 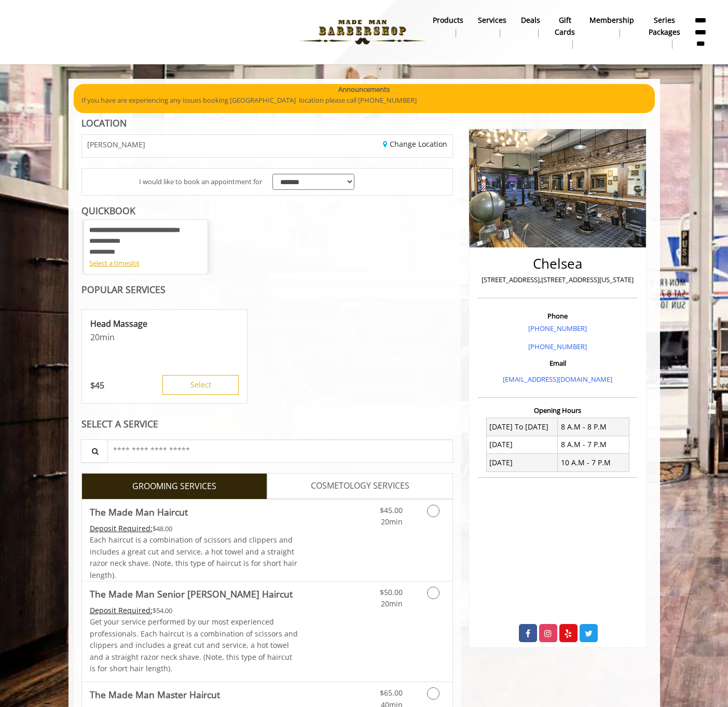 I want to click on a: ServicesServices, so click(x=492, y=27).